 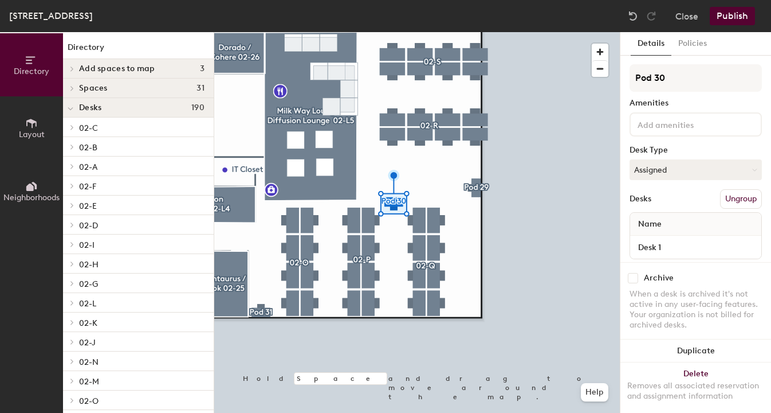 What do you see at coordinates (198, 108) in the screenshot?
I see `span: 190` at bounding box center [198, 108].